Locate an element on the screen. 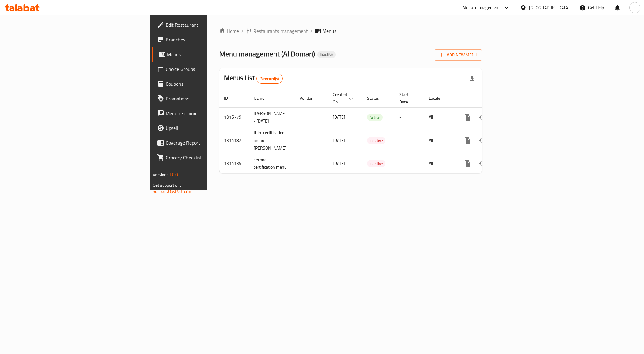 Image resolution: width=644 pixels, height=354 pixels. a: Support.OpsPlatform is located at coordinates (172, 191).